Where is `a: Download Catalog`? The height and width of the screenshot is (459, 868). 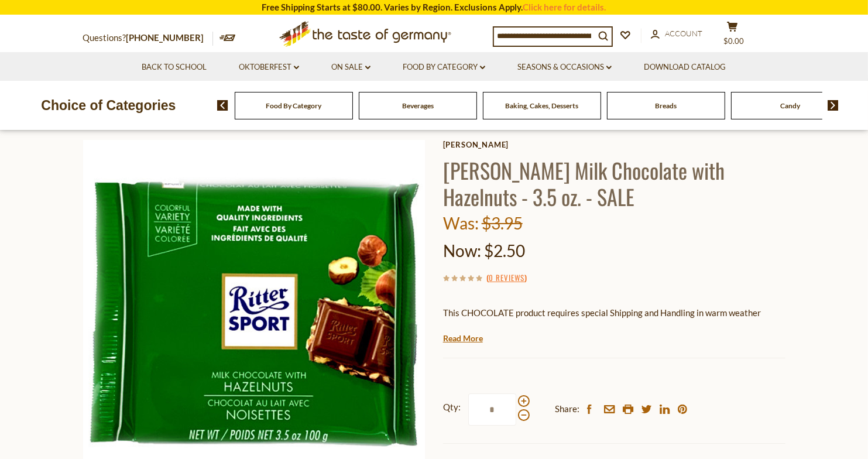
a: Download Catalog is located at coordinates (684, 67).